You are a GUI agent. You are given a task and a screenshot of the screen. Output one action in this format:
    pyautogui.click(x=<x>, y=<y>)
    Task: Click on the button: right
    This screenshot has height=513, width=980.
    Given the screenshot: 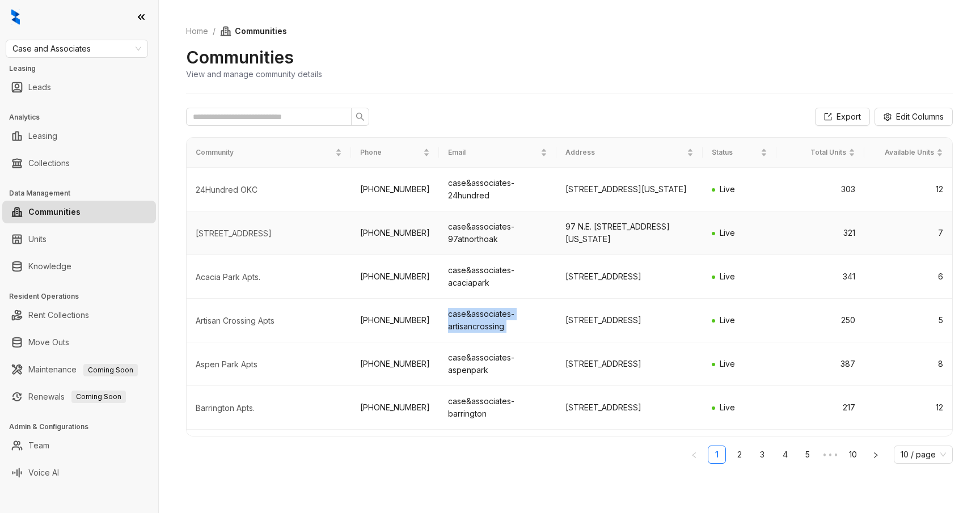 What is the action you would take?
    pyautogui.click(x=876, y=454)
    